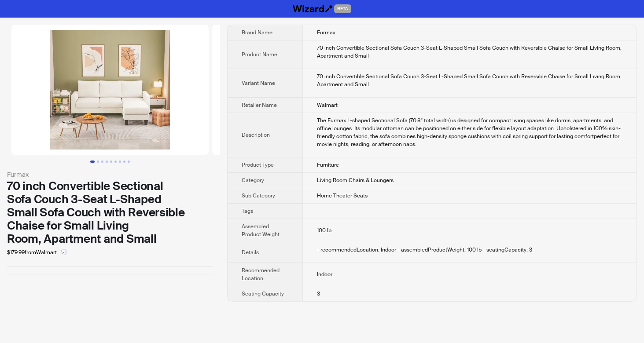  I want to click on span: Indoor, so click(324, 275).